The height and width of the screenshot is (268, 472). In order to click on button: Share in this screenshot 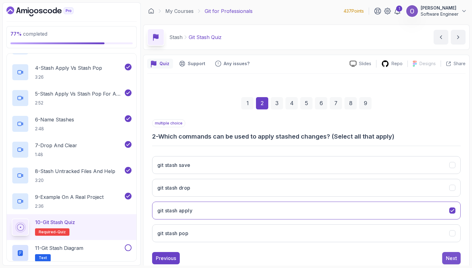, I will do `click(453, 64)`.